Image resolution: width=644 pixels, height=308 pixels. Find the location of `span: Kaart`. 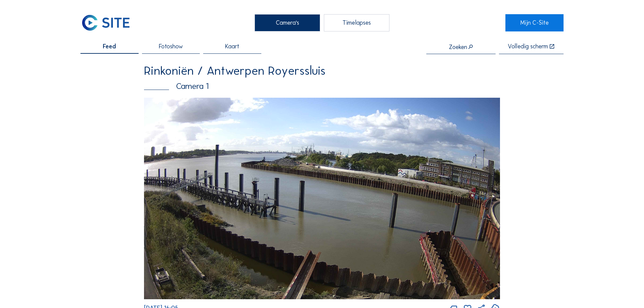

span: Kaart is located at coordinates (232, 47).